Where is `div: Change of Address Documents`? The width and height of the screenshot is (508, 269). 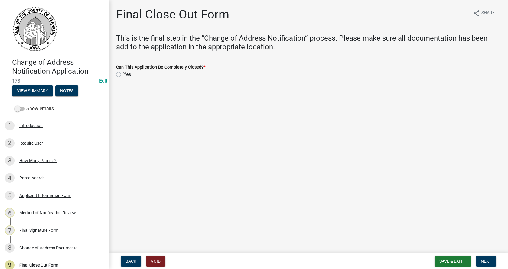 div: Change of Address Documents is located at coordinates (48, 248).